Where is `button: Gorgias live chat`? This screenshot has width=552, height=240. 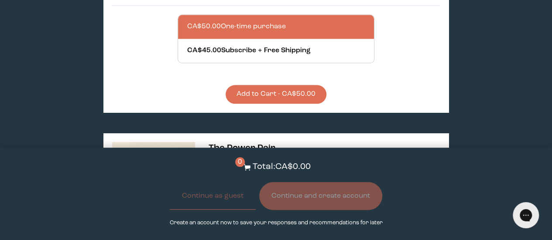 button: Gorgias live chat is located at coordinates (17, 16).